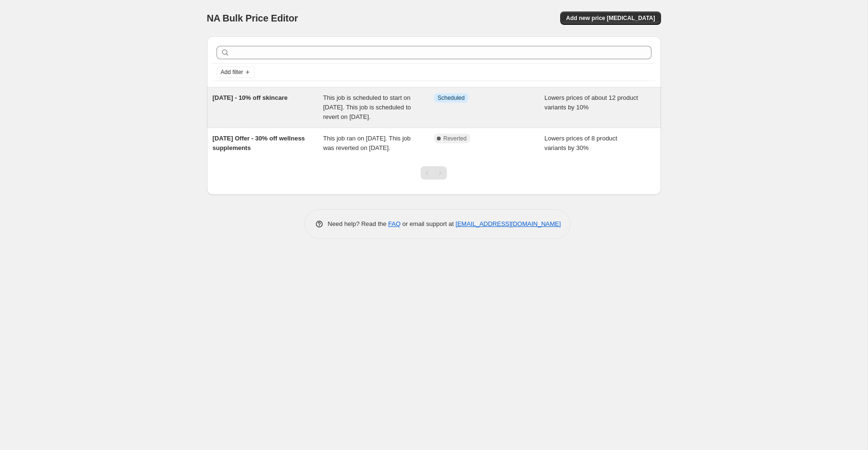 The width and height of the screenshot is (868, 450). What do you see at coordinates (253, 18) in the screenshot?
I see `span: NA Bulk Price Editor` at bounding box center [253, 18].